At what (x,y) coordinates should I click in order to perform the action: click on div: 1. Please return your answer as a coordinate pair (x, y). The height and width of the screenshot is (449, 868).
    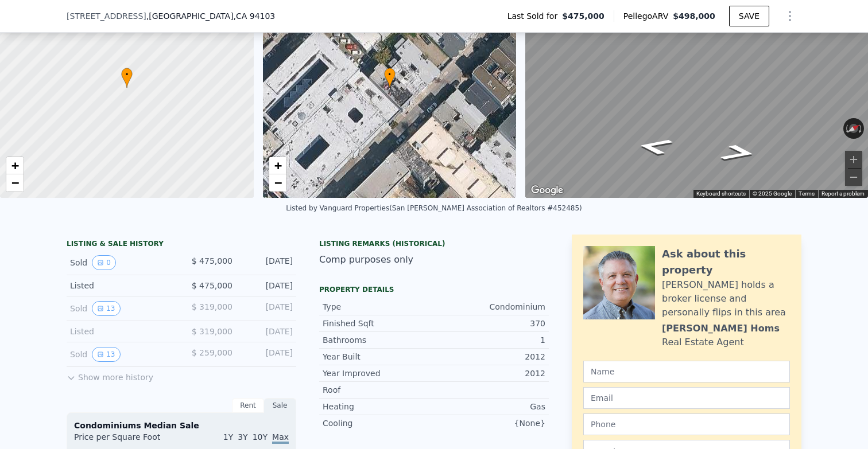
    Looking at the image, I should click on (490, 340).